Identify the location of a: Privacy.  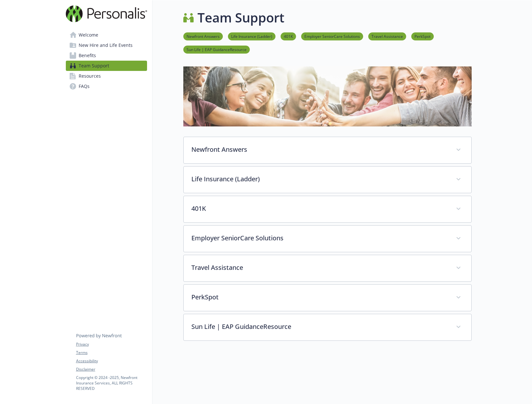
(111, 344).